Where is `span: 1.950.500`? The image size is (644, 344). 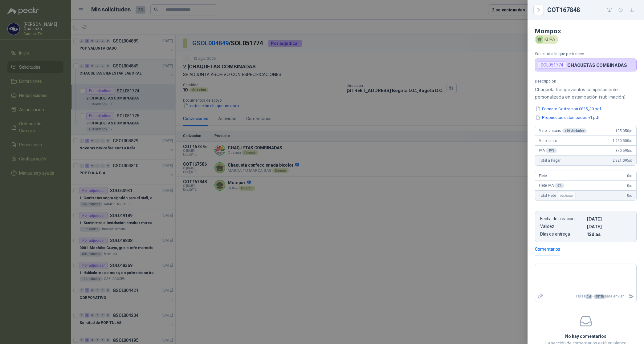 span: 1.950.500 is located at coordinates (622, 141).